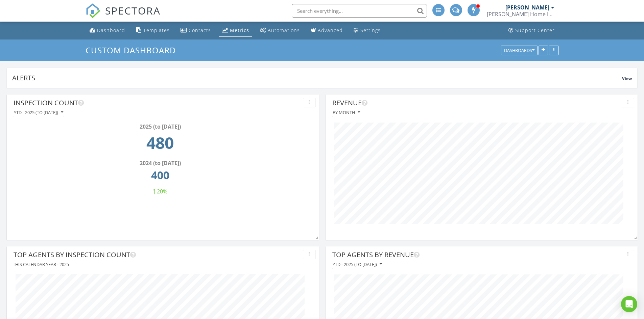  What do you see at coordinates (519, 50) in the screenshot?
I see `div: Dashboards` at bounding box center [519, 50].